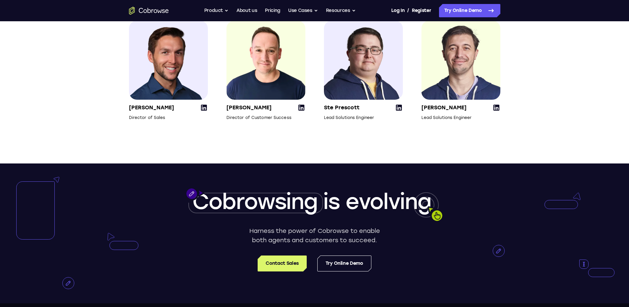 This screenshot has height=307, width=629. Describe the element at coordinates (247, 11) in the screenshot. I see `a: About us` at that location.